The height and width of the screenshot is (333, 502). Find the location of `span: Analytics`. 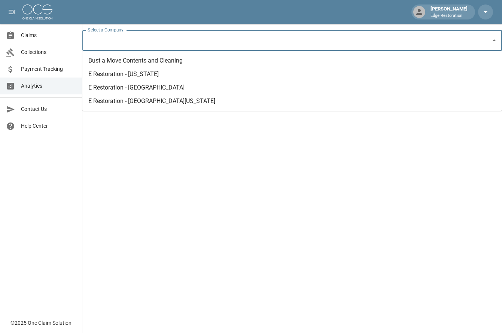

span: Analytics is located at coordinates (48, 86).